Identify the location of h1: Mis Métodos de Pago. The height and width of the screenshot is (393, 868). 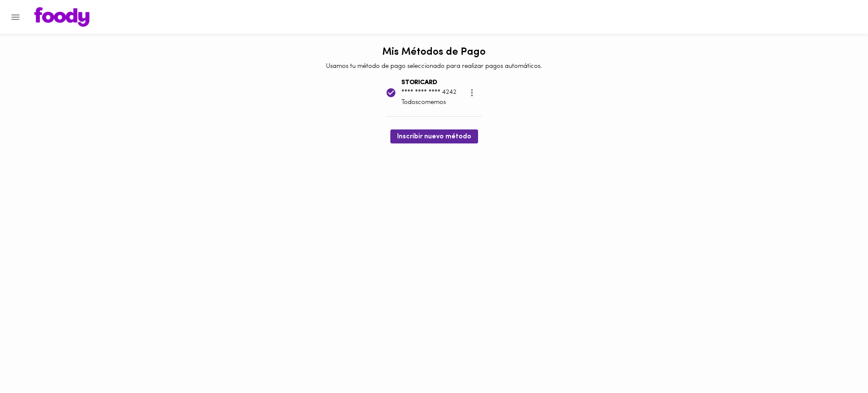
(434, 52).